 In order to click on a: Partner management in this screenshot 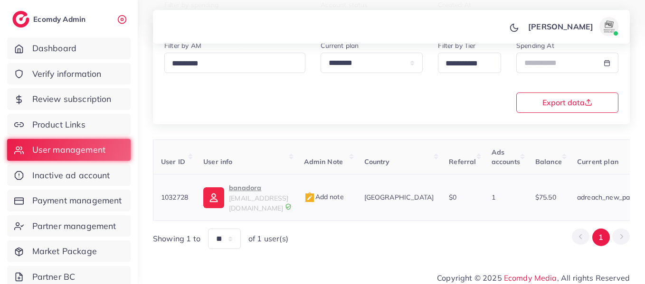, I will do `click(69, 226)`.